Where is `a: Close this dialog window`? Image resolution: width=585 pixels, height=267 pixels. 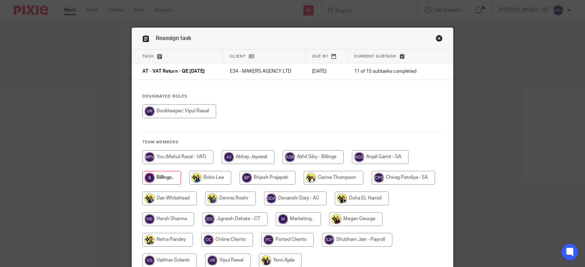
a: Close this dialog window is located at coordinates (439, 39).